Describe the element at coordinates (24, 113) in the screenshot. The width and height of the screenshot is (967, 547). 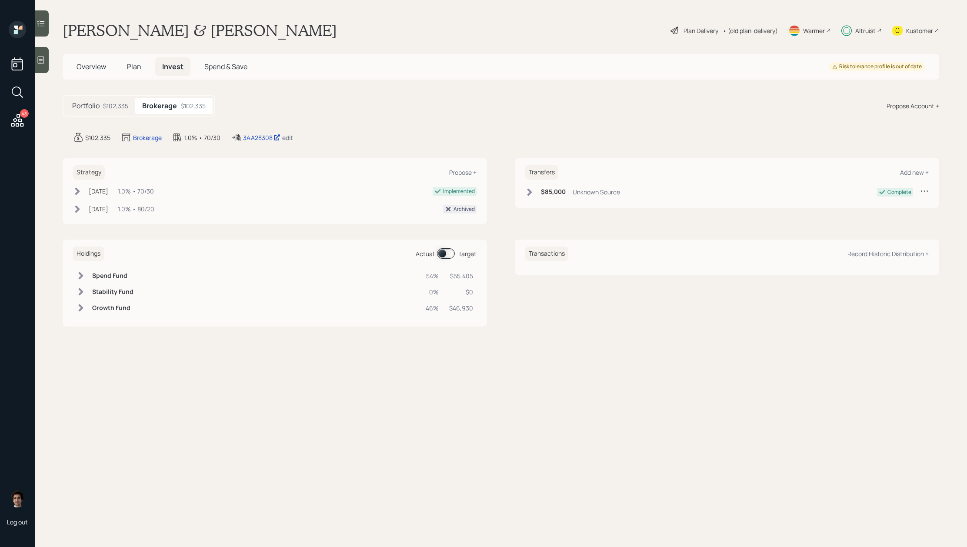
I see `div: 43` at that location.